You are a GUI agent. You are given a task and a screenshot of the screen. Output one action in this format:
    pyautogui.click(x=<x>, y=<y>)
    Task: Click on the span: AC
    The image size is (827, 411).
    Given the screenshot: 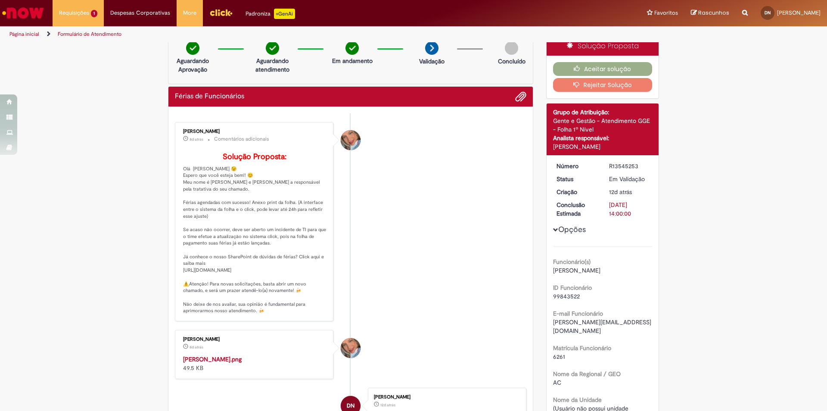 What is the action you would take?
    pyautogui.click(x=557, y=382)
    